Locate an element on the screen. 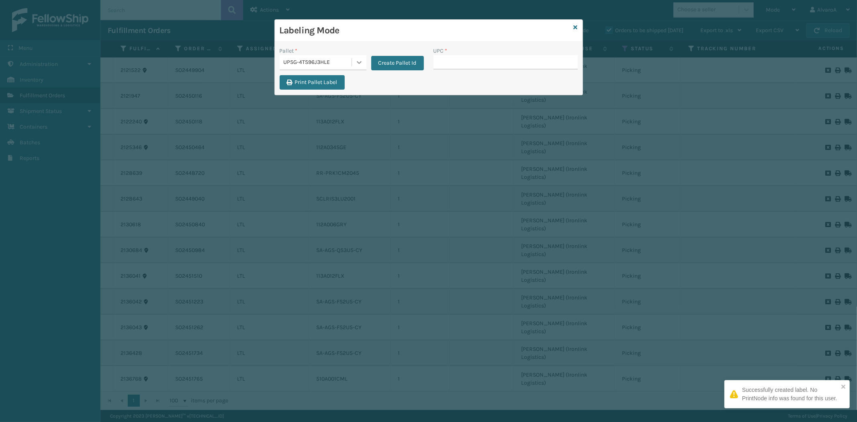  button: Print Pallet Label is located at coordinates (312, 82).